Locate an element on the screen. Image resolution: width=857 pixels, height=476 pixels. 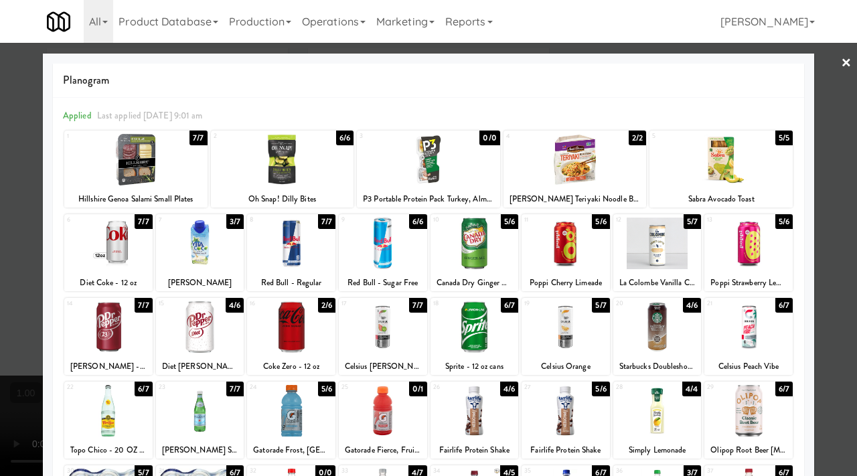
div: 226/7Topo Chico - 20 OZ BOTTLE is located at coordinates (108, 420).